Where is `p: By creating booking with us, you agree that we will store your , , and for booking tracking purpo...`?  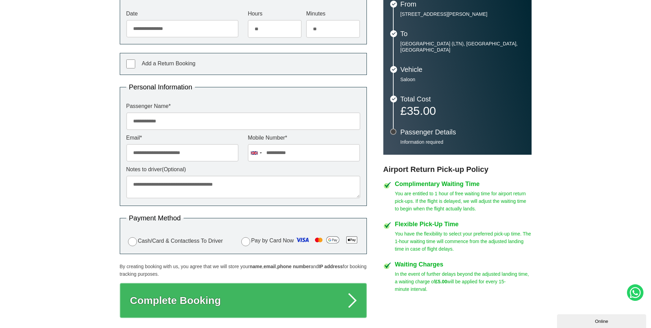 p: By creating booking with us, you agree that we will store your , , and for booking tracking purpo... is located at coordinates (243, 270).